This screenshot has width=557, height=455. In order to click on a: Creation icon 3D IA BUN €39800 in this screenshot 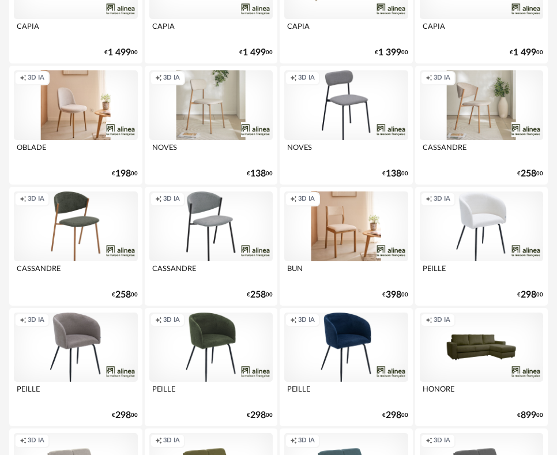, I will do `click(346, 246)`.